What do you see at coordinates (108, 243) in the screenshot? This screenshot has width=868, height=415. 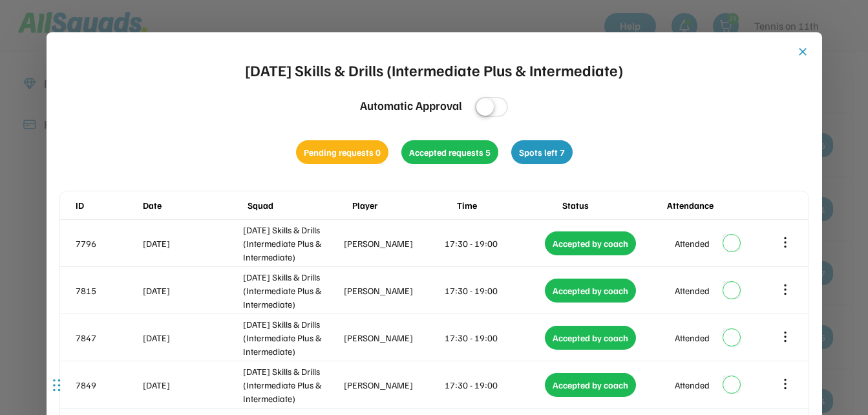 I see `div: 7796` at bounding box center [108, 243].